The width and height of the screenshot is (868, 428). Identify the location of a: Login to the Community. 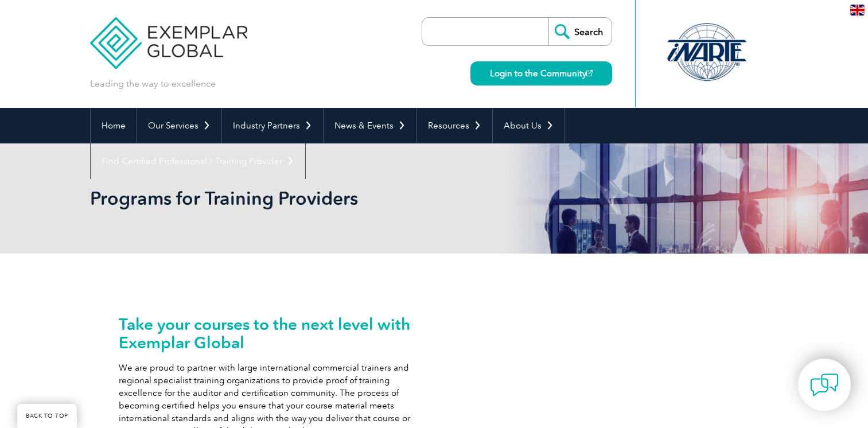
(541, 74).